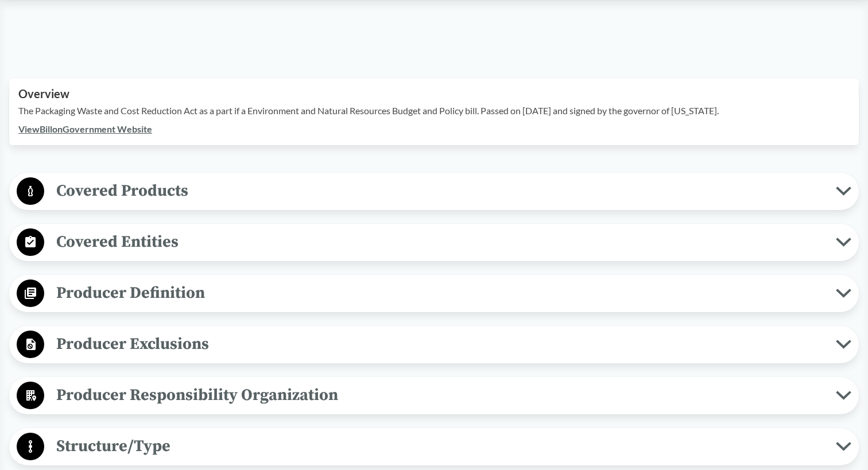 The image size is (868, 470). Describe the element at coordinates (434, 94) in the screenshot. I see `h2: Overview` at that location.